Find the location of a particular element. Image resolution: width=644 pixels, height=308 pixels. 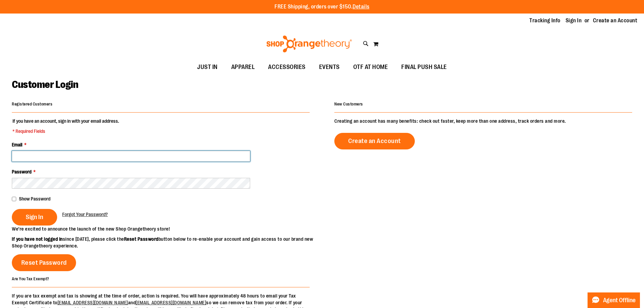

a: Tracking Info is located at coordinates (545, 21).